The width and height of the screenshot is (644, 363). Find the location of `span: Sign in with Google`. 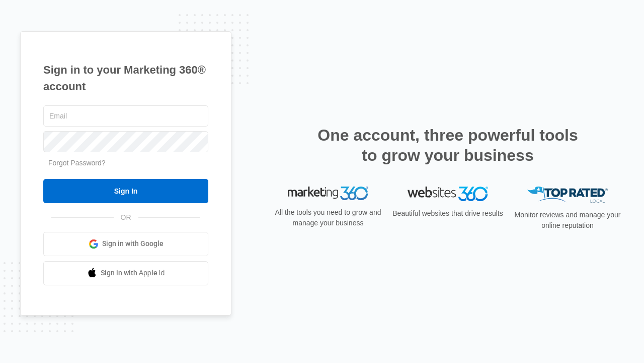

span: Sign in with Google is located at coordinates (133, 244).